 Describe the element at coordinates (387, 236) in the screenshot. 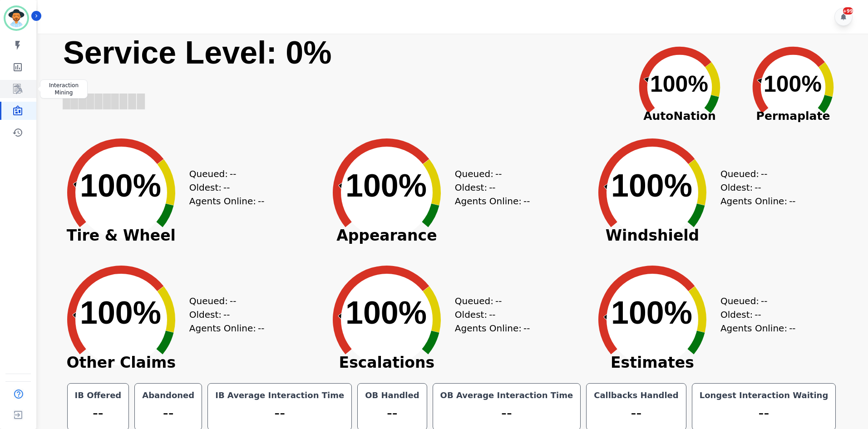

I see `span: Appearance` at that location.